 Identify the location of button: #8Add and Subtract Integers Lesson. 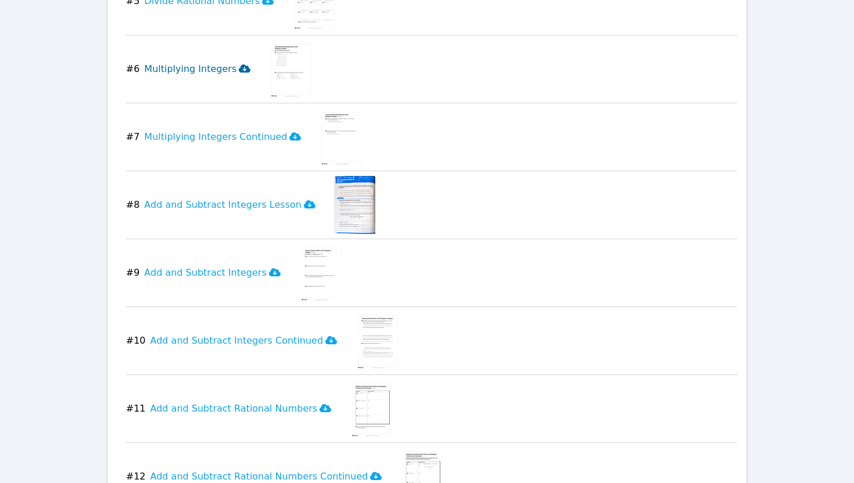
(225, 205).